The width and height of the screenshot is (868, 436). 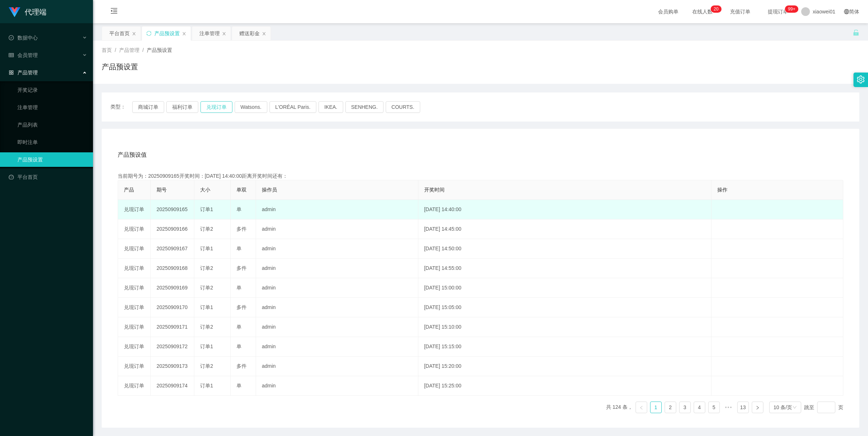 I want to click on li: 13, so click(x=743, y=407).